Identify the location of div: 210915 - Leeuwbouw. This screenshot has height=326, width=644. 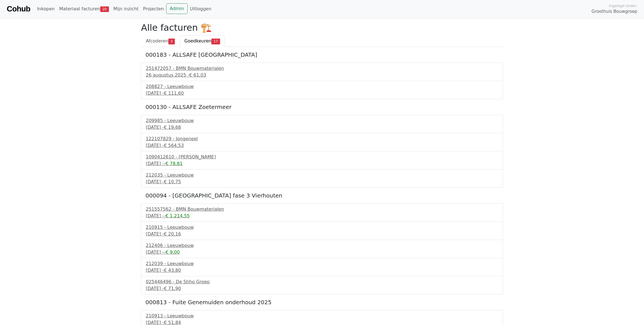
(322, 228).